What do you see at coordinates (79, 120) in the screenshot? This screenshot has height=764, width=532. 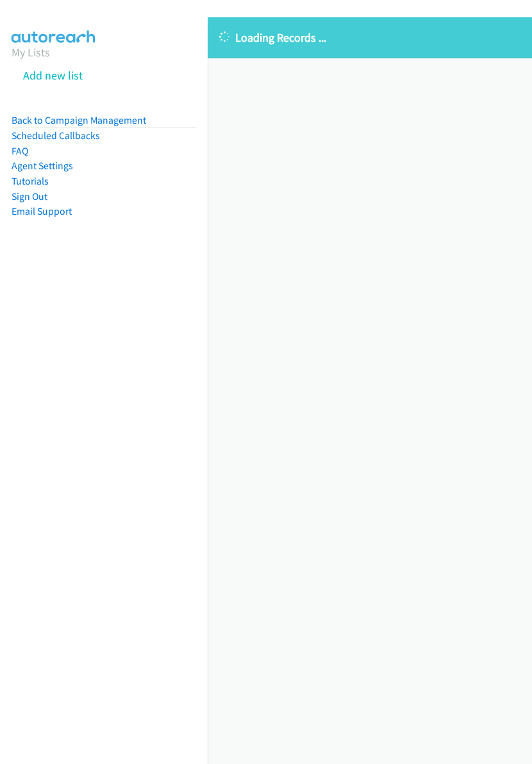 I see `a: Back to Campaign Management` at bounding box center [79, 120].